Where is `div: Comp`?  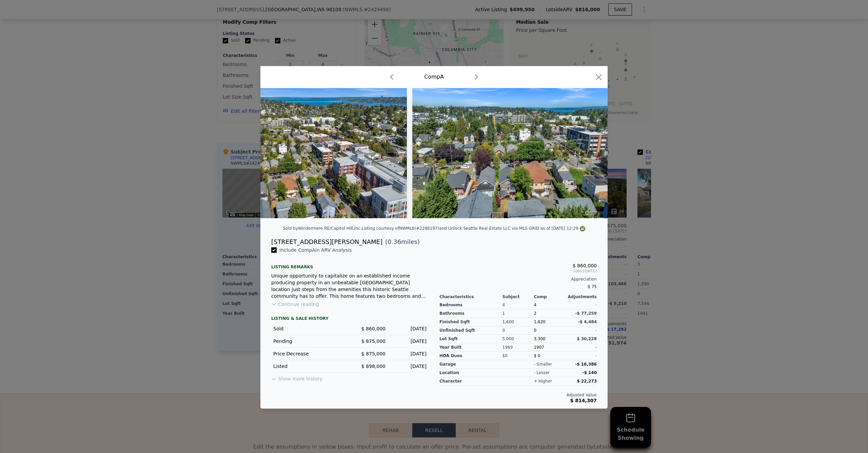 div: Comp is located at coordinates (549, 297).